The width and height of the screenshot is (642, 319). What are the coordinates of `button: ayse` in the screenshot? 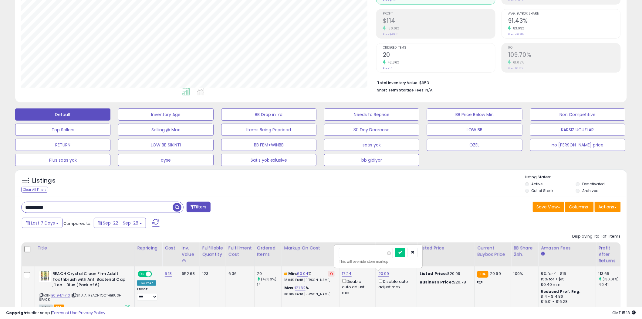 It's located at (166, 160).